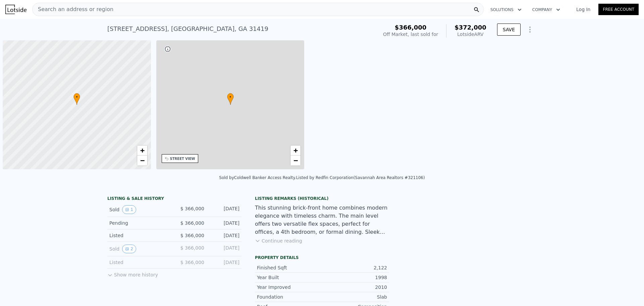 The image size is (644, 306). Describe the element at coordinates (322, 220) in the screenshot. I see `div: This stunning brick-front home combines modern elegance with timeless charm. The main level offer...` at that location.